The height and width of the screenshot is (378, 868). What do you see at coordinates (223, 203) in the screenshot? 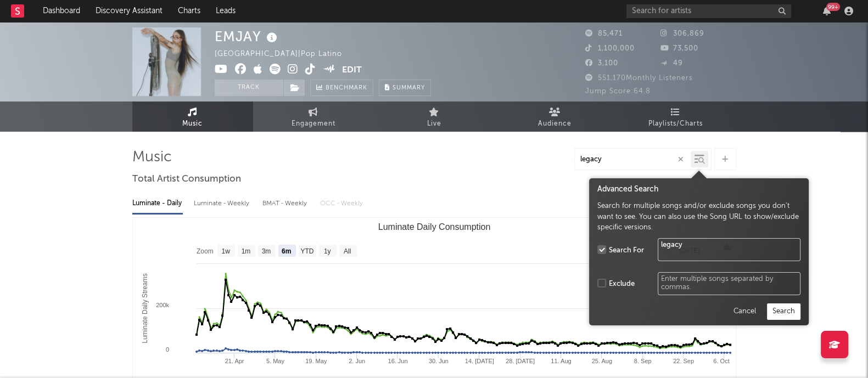
I see `div: Luminate - Weekly` at bounding box center [223, 203].